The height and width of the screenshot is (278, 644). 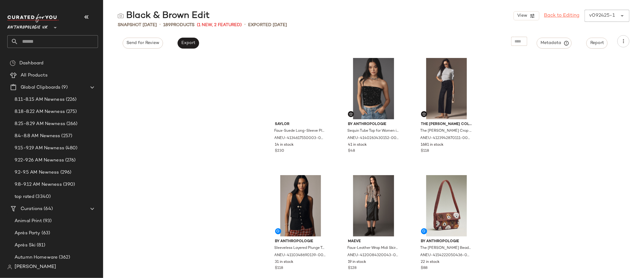 What do you see at coordinates (47, 221) in the screenshot?
I see `span: (93)` at bounding box center [47, 221].